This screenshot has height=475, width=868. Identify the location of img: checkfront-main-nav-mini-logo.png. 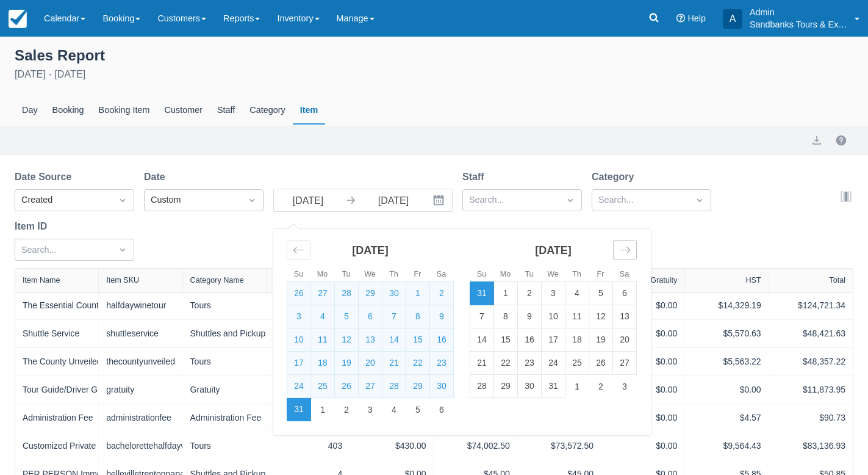
(18, 19).